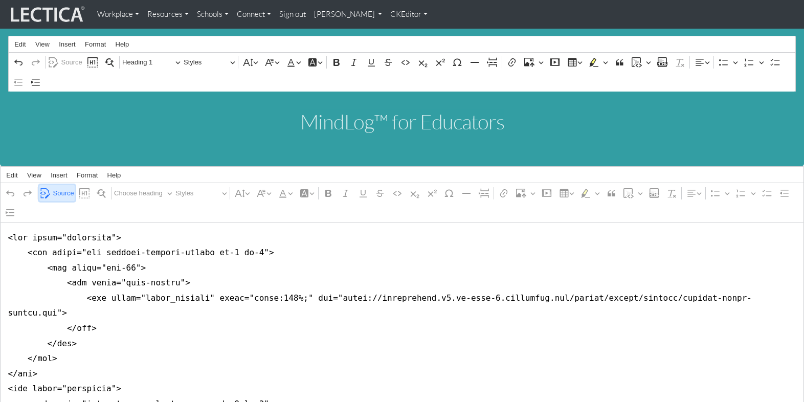 This screenshot has height=402, width=804. Describe the element at coordinates (168, 14) in the screenshot. I see `a: Resources` at that location.